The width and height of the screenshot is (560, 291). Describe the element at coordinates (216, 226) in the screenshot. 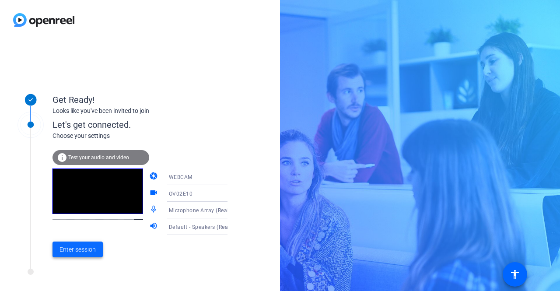

I see `span: Default - Speakers (Realtek(R) Audio)` at that location.